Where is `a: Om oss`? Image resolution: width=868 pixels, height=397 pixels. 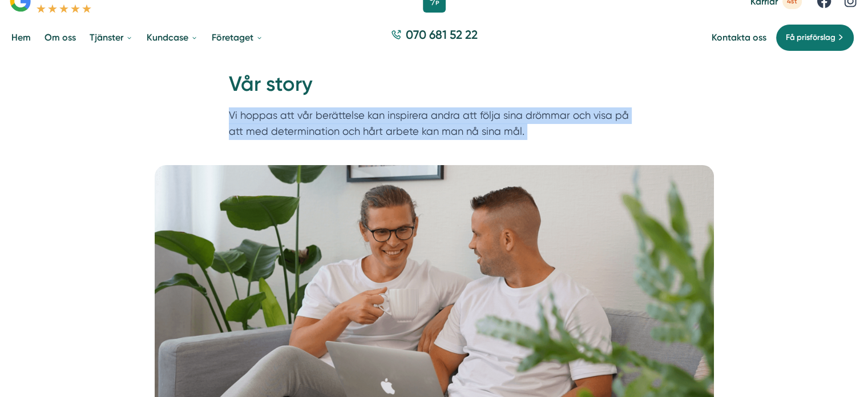
a: Om oss is located at coordinates (60, 37).